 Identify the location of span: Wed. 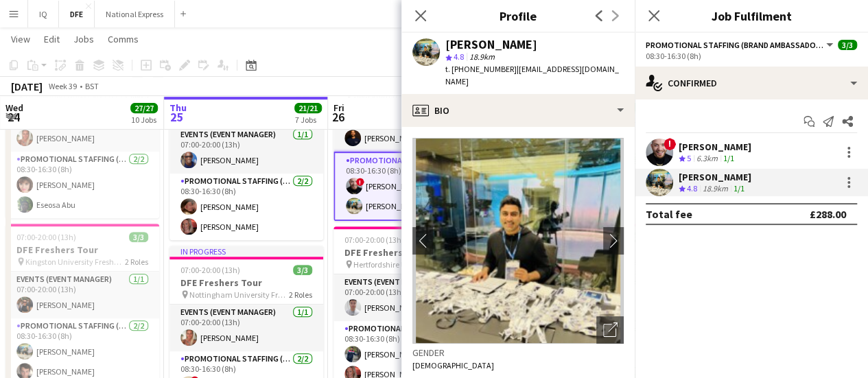
(14, 108).